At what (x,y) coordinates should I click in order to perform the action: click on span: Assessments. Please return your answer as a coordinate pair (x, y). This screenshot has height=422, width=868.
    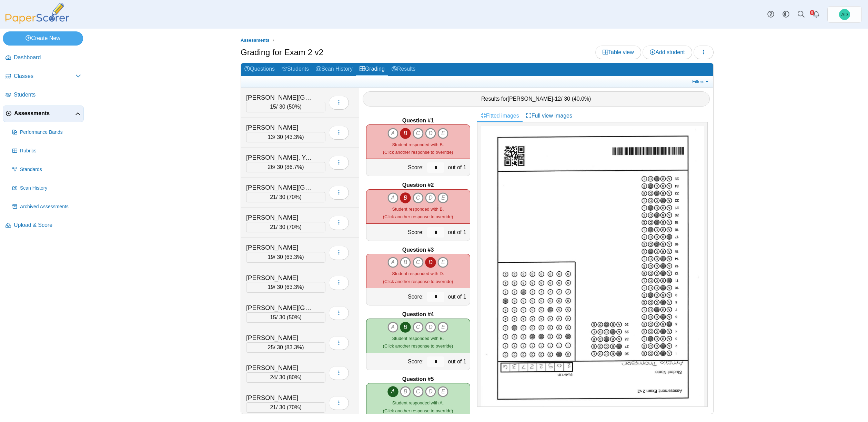
    Looking at the image, I should click on (255, 40).